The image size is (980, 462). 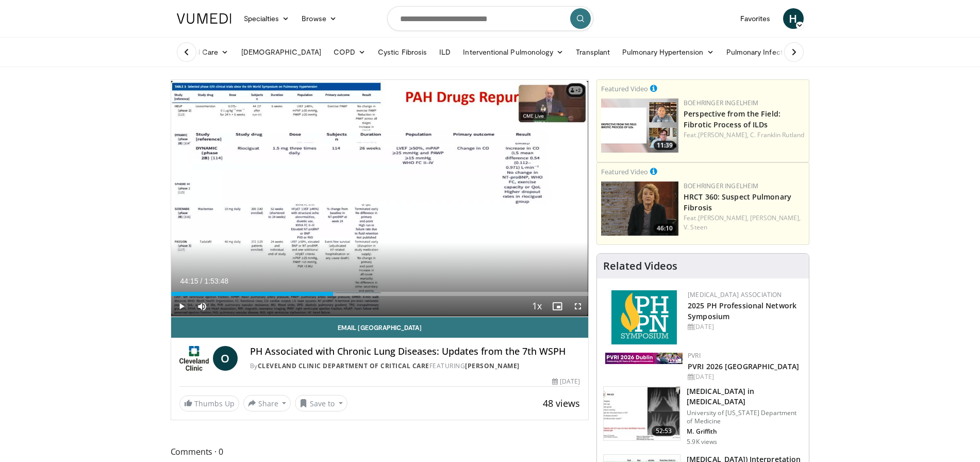 I want to click on button: Share, so click(x=267, y=404).